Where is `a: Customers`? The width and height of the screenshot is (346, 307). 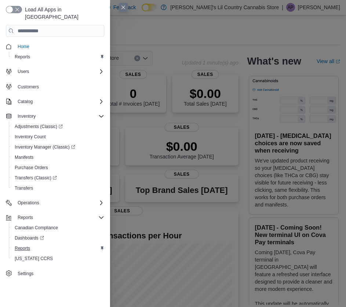
a: Customers is located at coordinates (28, 87).